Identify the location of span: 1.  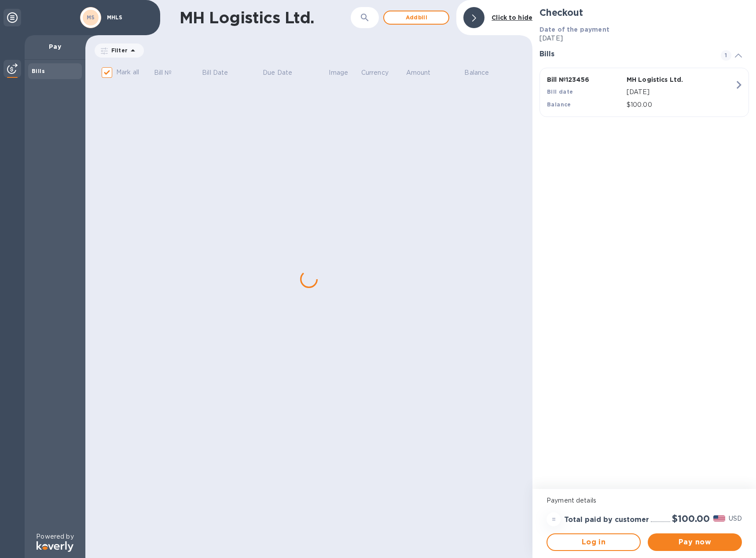
(726, 56).